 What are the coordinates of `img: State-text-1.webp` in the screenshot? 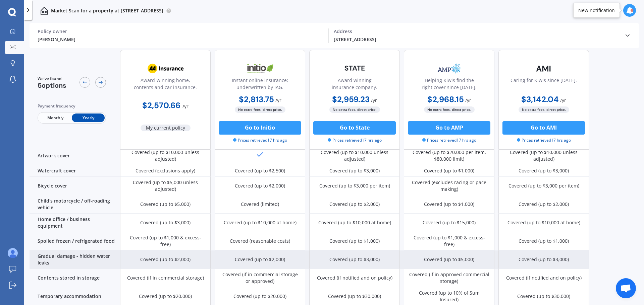 It's located at (354, 68).